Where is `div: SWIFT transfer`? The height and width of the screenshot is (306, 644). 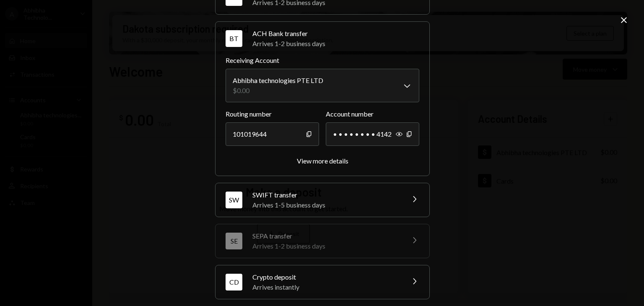 div: SWIFT transfer is located at coordinates (325, 195).